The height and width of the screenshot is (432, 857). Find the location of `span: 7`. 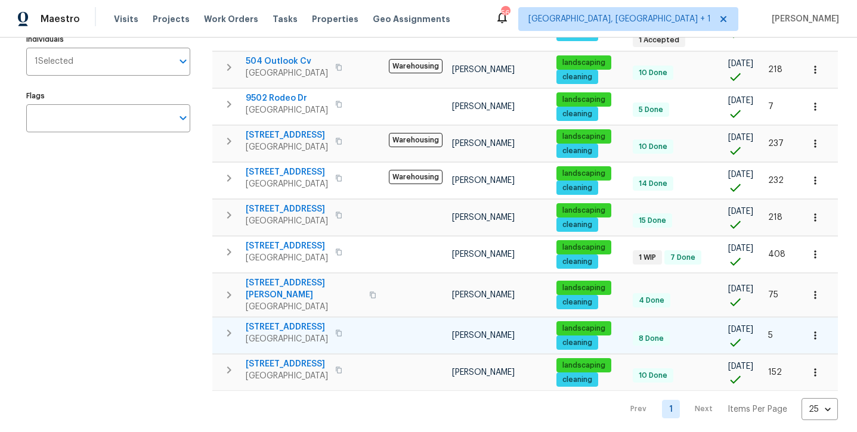

span: 7 is located at coordinates (770, 107).